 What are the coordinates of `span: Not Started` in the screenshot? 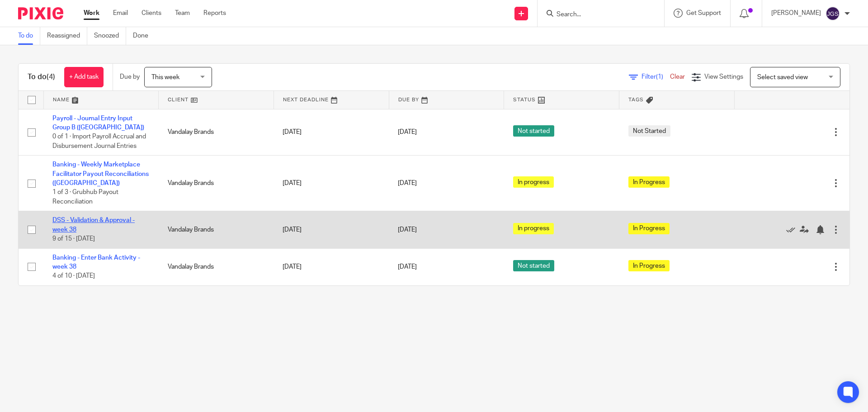 It's located at (649, 130).